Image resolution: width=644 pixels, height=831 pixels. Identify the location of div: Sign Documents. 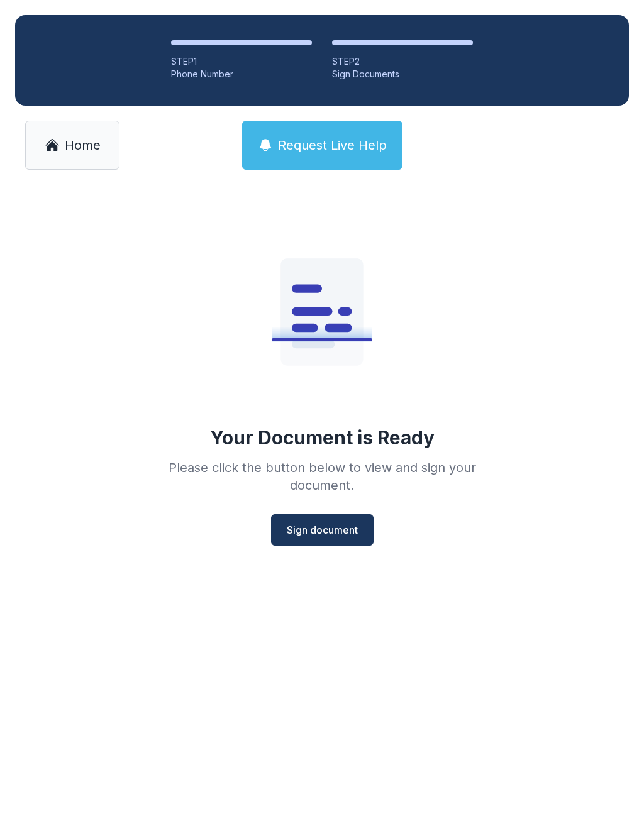
(403, 74).